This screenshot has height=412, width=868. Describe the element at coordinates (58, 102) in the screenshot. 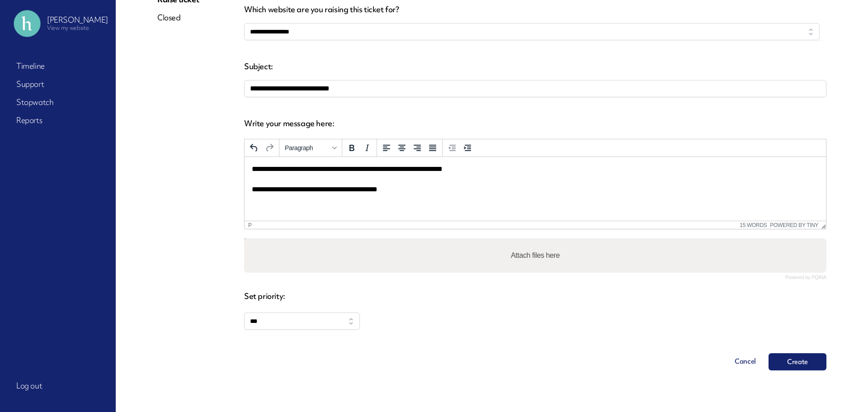

I see `a: Stopwatch` at that location.